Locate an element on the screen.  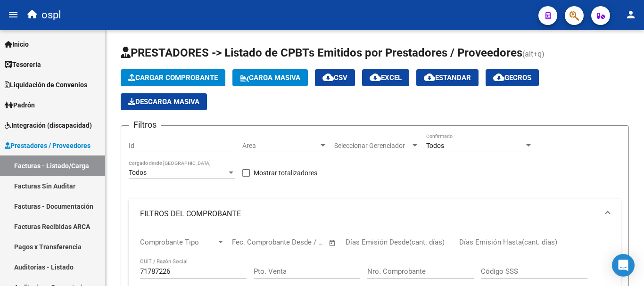
button: Gecros is located at coordinates (512, 78).